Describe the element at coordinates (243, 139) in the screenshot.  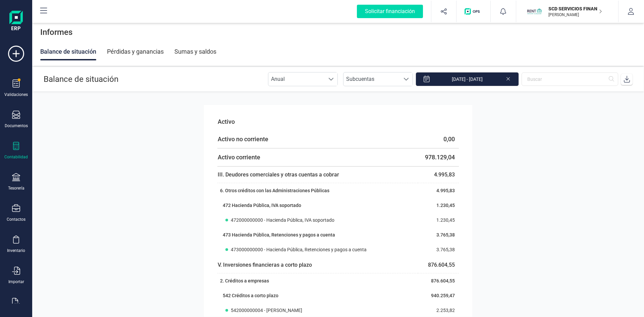
I see `span: Activo no corriente` at that location.